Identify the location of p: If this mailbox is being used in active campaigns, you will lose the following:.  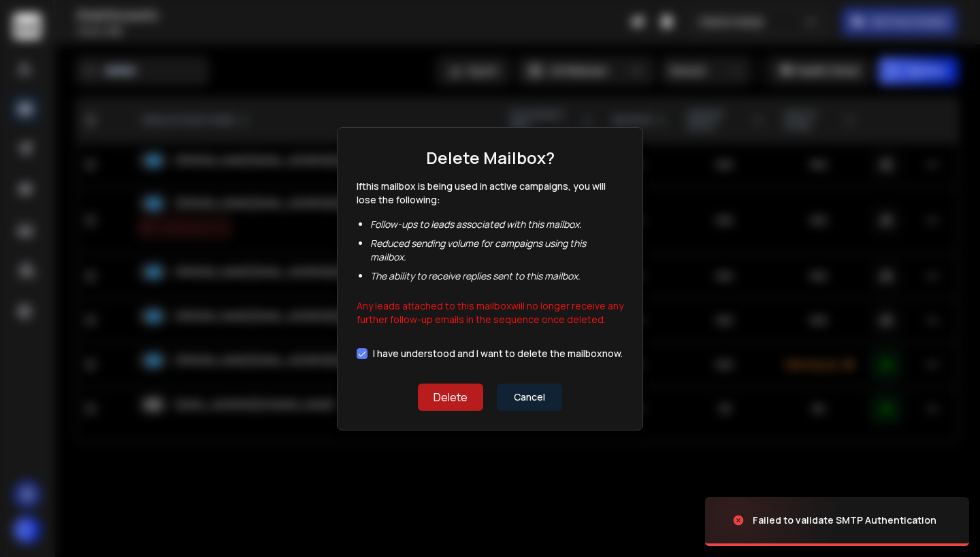
(490, 193).